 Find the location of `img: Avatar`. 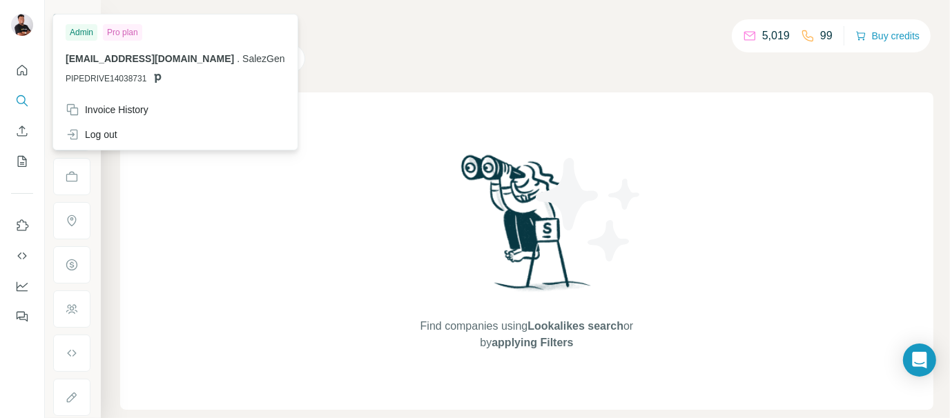

img: Avatar is located at coordinates (22, 25).